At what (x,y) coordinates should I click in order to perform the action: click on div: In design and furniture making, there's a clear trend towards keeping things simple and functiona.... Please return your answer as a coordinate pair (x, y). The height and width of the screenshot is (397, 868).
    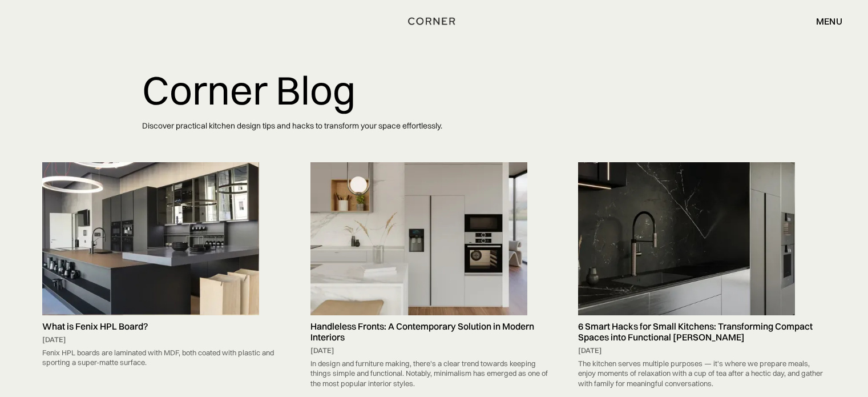
    Looking at the image, I should click on (434, 373).